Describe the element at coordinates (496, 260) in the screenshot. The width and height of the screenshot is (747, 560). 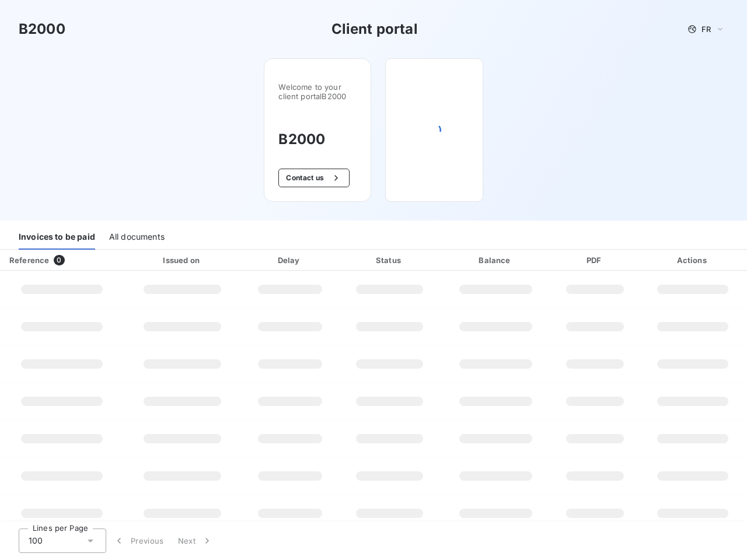
I see `div: Balance` at that location.